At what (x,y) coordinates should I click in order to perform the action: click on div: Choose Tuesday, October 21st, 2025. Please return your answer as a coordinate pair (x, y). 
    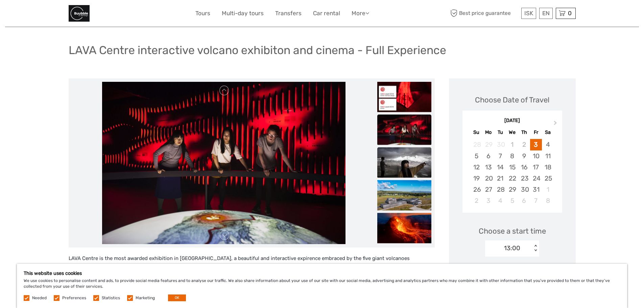
    Looking at the image, I should click on (500, 178).